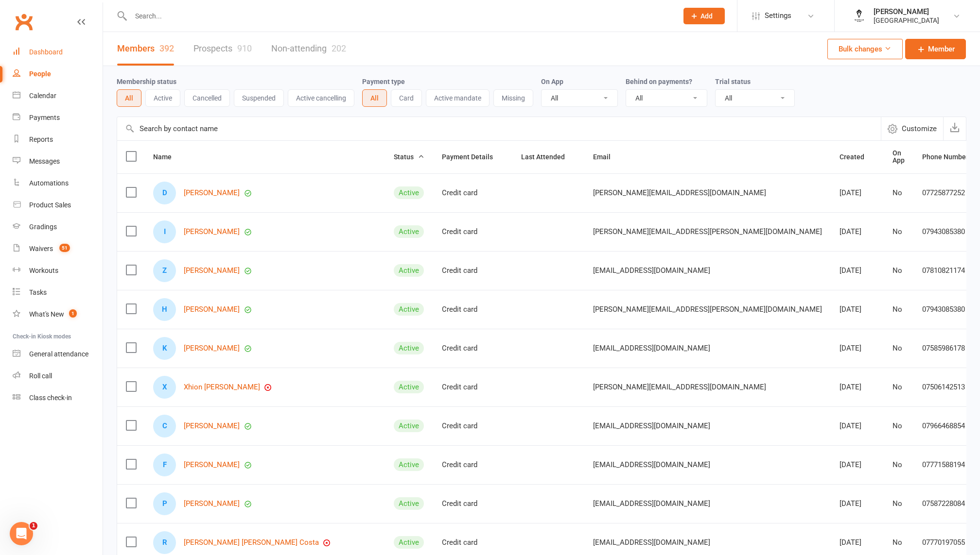  What do you see at coordinates (57, 183) in the screenshot?
I see `a: Automations` at bounding box center [57, 183].